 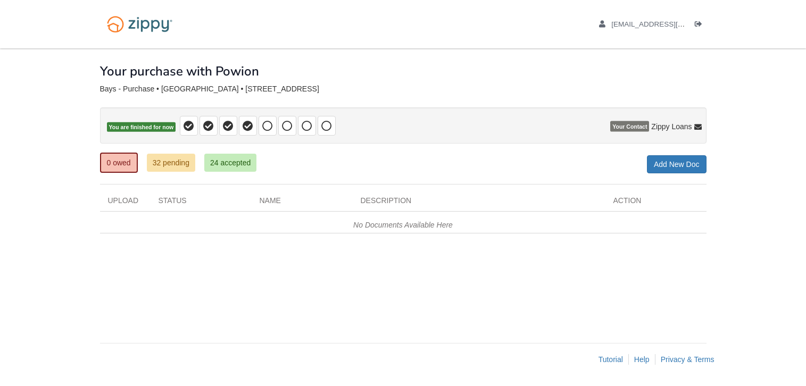 What do you see at coordinates (179, 71) in the screenshot?
I see `h1: Your purchase with Powion` at bounding box center [179, 71].